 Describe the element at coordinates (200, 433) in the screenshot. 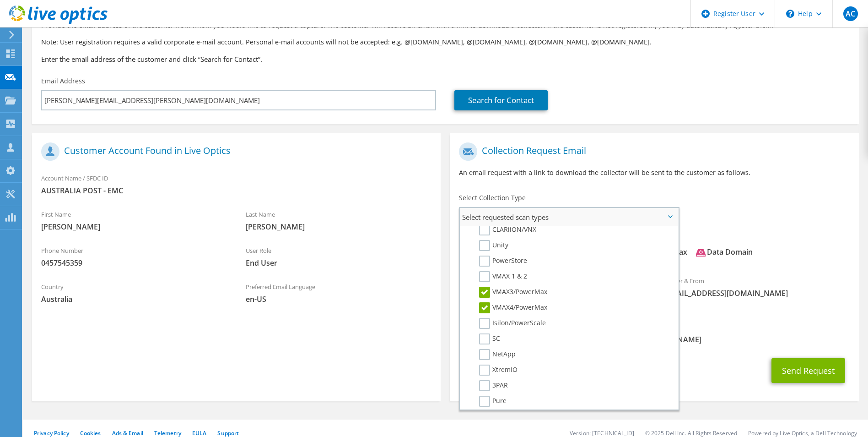

I see `a: EULA` at that location.